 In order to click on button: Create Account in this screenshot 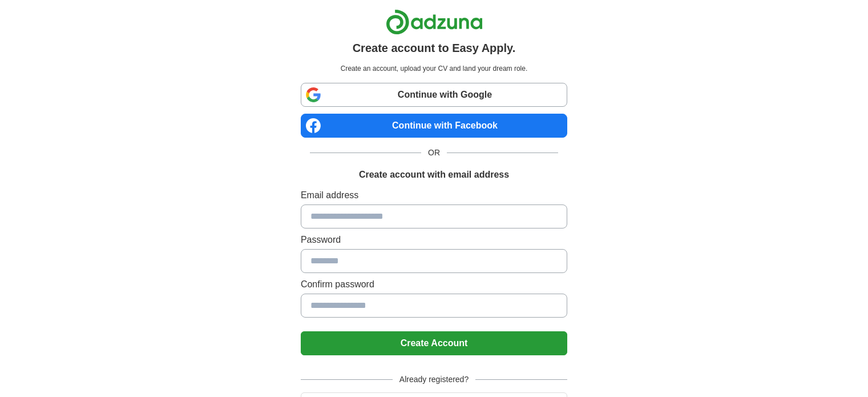, I will do `click(434, 343)`.